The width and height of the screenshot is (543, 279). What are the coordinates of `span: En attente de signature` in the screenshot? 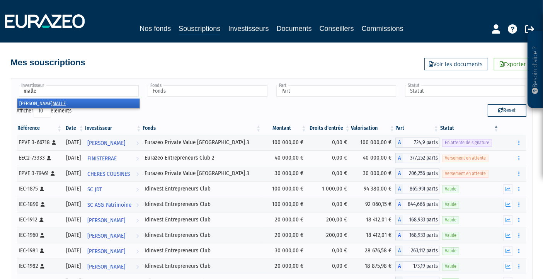 It's located at (467, 143).